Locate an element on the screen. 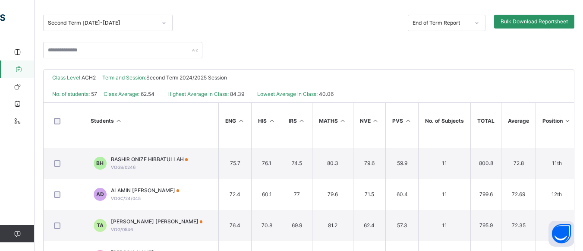 The image size is (583, 251). th: ENG is located at coordinates (235, 120).